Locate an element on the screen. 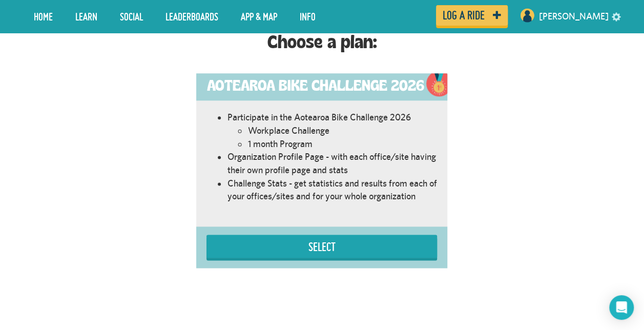 This screenshot has width=644, height=330. img: User profile image is located at coordinates (527, 15).